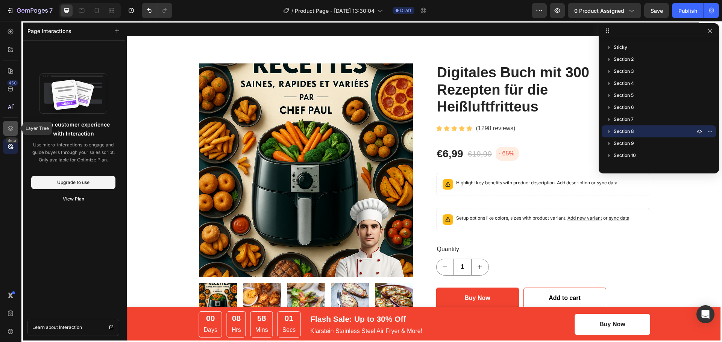 This screenshot has height=342, width=722. What do you see at coordinates (73, 129) in the screenshot?
I see `p: Enrich customer experience with Interaction` at bounding box center [73, 129].